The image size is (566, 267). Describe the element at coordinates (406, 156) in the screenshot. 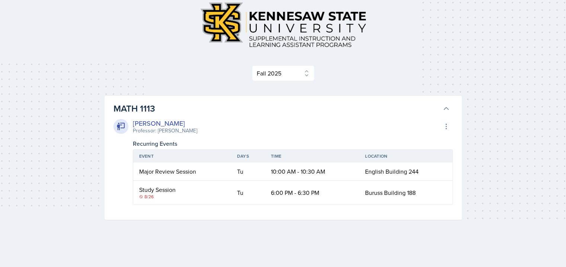

I see `th: Location` at that location.